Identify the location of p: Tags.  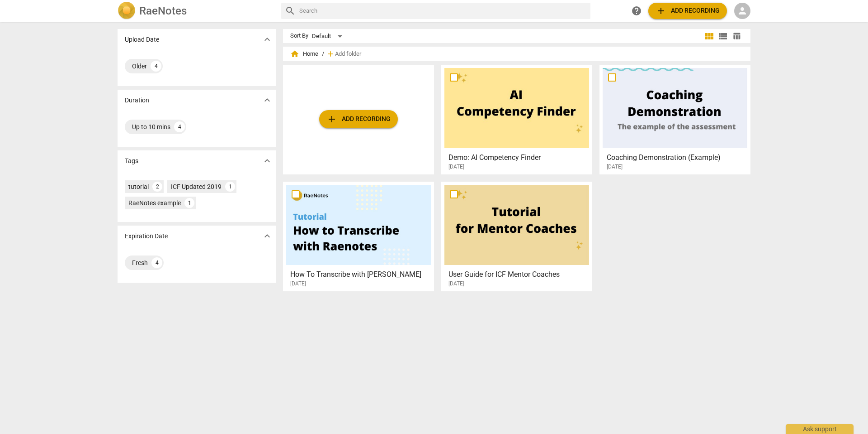
(131, 161).